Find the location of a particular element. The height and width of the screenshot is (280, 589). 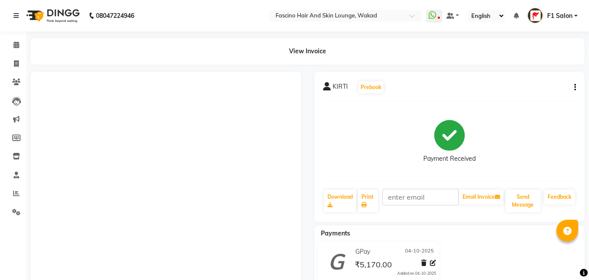

button: Email Invoice is located at coordinates (482, 197).